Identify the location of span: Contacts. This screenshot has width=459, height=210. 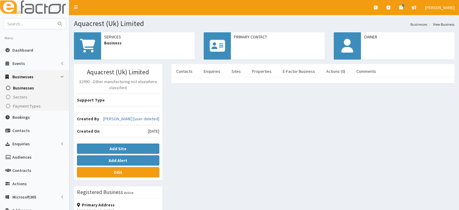
(21, 130).